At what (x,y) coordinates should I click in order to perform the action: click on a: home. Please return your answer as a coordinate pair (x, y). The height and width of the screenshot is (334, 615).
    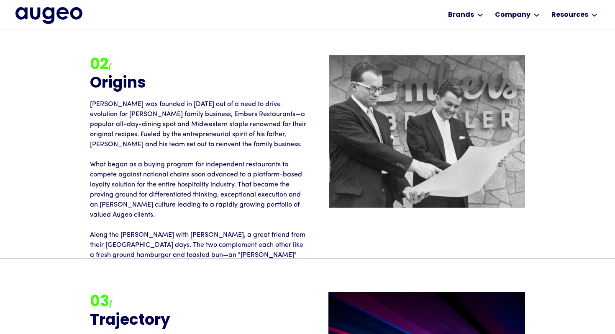
    Looking at the image, I should click on (49, 15).